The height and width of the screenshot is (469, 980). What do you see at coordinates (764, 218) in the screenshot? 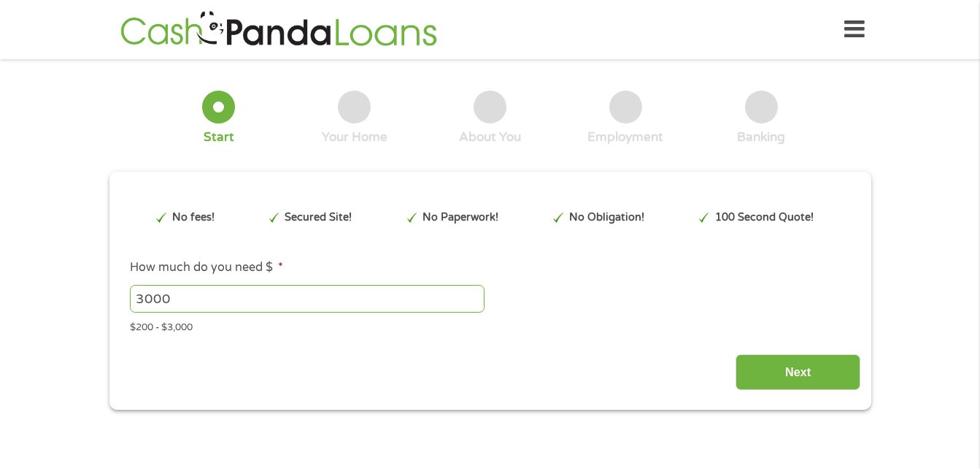
I see `p: 100 Second Quote!` at bounding box center [764, 218].